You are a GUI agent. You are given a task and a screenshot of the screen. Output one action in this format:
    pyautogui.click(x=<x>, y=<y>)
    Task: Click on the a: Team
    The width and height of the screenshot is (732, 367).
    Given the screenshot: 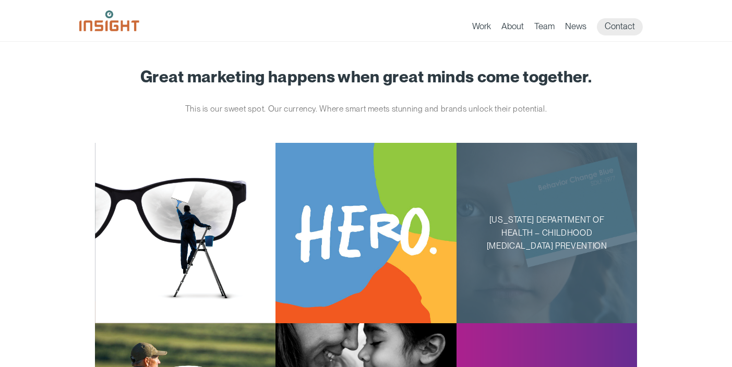 What is the action you would take?
    pyautogui.click(x=544, y=28)
    